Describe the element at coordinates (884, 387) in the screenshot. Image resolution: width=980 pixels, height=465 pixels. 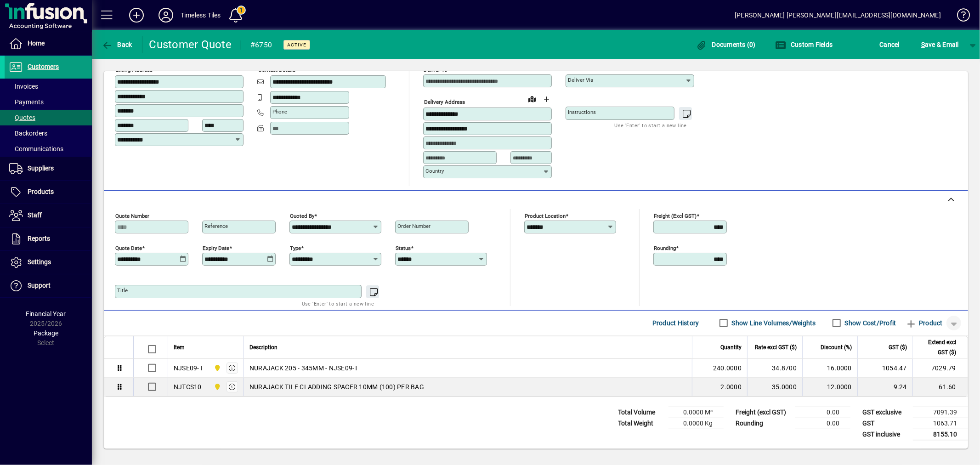
I see `td: 9.24` at that location.